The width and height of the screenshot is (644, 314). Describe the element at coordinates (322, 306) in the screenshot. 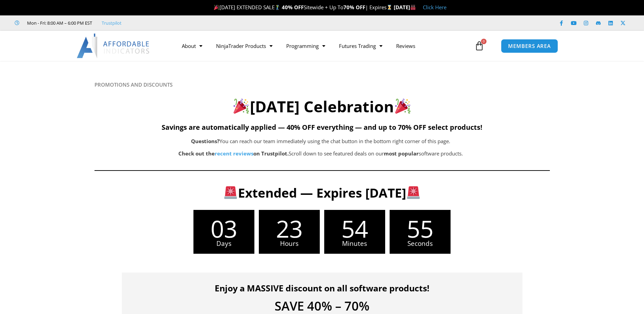

I see `h4: SAVE 40% – 70%` at that location.